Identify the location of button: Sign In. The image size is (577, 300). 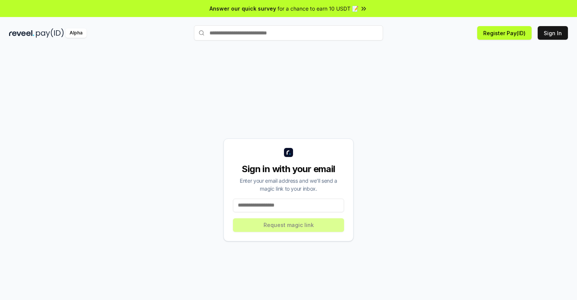
(553, 33).